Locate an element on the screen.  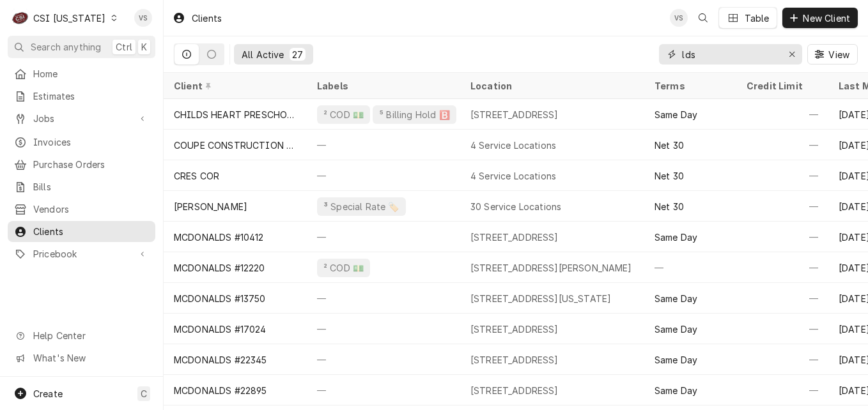
span: K is located at coordinates (144, 47).